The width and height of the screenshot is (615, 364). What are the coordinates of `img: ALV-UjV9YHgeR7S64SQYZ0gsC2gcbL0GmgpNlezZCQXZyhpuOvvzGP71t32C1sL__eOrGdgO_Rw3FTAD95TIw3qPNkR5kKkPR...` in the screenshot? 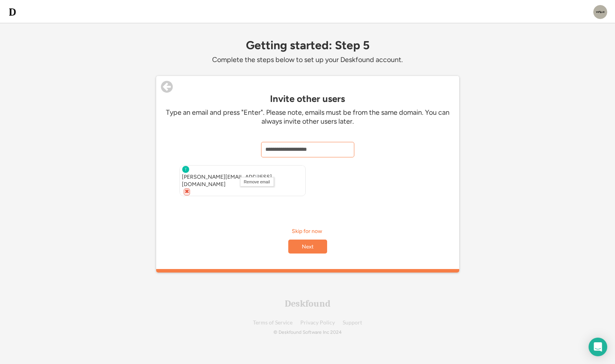 It's located at (600, 12).